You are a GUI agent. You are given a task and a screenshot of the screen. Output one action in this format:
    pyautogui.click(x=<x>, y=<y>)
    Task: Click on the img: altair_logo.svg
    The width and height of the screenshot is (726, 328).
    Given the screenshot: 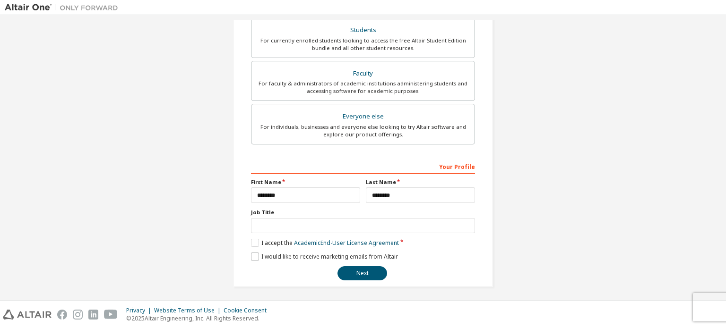 What is the action you would take?
    pyautogui.click(x=27, y=315)
    